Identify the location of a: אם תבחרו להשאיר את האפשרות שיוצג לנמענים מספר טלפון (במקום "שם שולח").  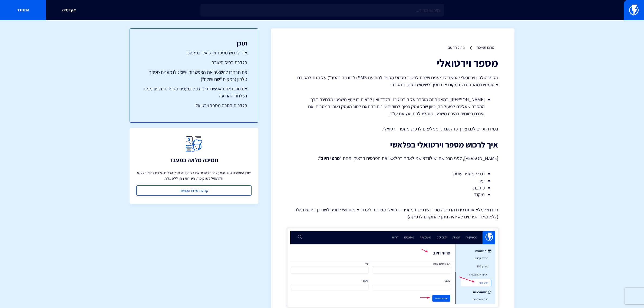
(194, 76).